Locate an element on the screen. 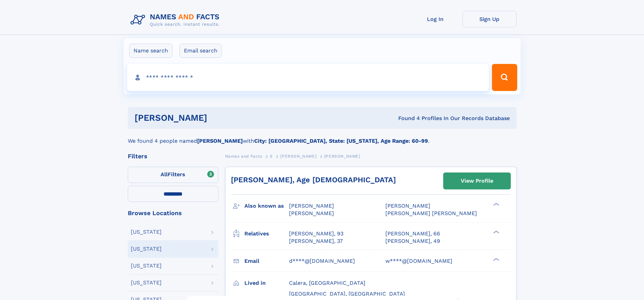 The image size is (644, 300). h3: Email is located at coordinates (267, 261).